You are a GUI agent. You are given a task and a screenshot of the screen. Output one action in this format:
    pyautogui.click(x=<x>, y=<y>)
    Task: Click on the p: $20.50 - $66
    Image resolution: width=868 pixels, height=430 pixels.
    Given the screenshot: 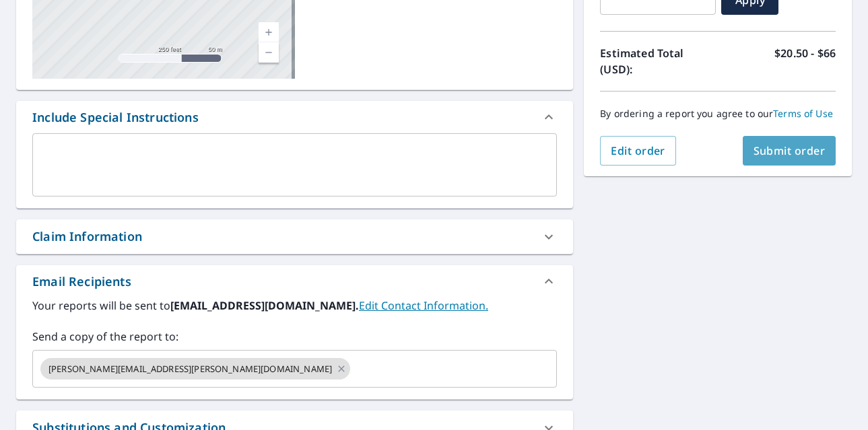 What is the action you would take?
    pyautogui.click(x=805, y=61)
    